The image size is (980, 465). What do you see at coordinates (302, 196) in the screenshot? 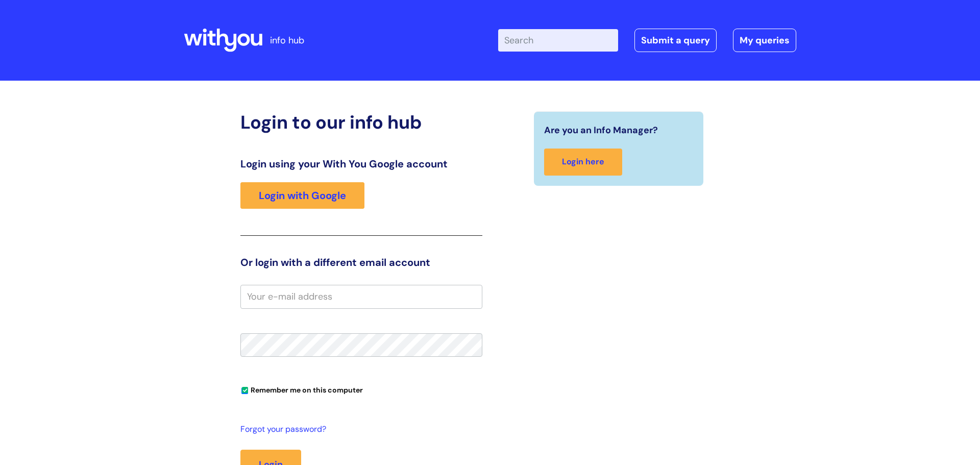
I see `a: Login with Google` at bounding box center [302, 196].